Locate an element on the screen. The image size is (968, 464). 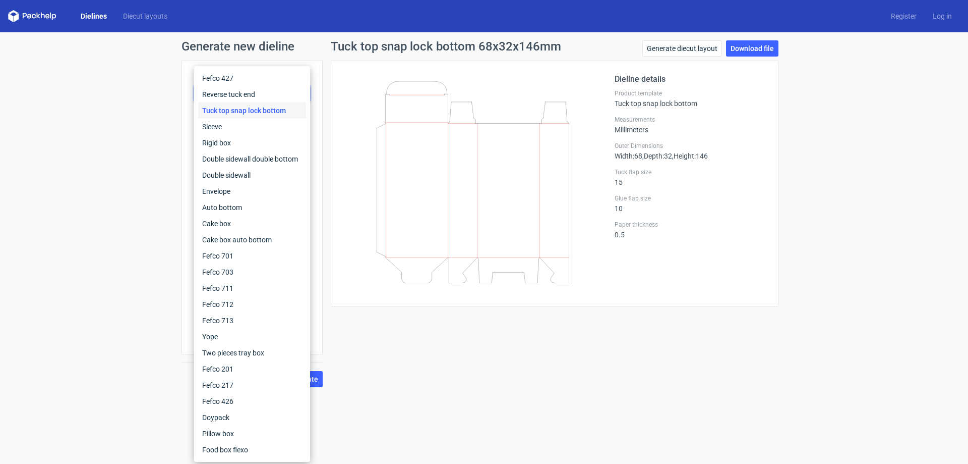
div: Reverse tuck end is located at coordinates (252, 94).